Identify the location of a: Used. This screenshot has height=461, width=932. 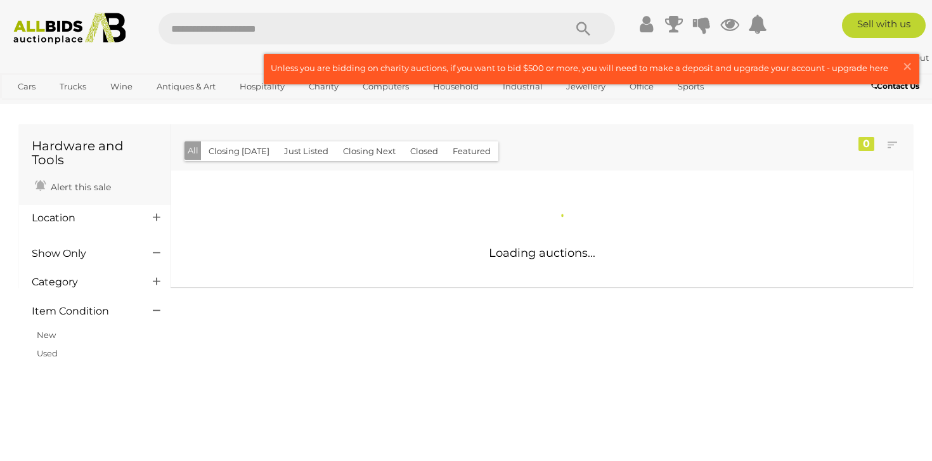
(47, 353).